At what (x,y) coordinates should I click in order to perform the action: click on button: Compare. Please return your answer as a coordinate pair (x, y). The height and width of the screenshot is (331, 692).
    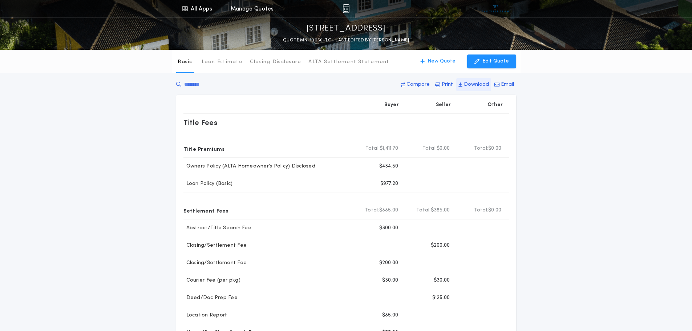
    Looking at the image, I should click on (415, 85).